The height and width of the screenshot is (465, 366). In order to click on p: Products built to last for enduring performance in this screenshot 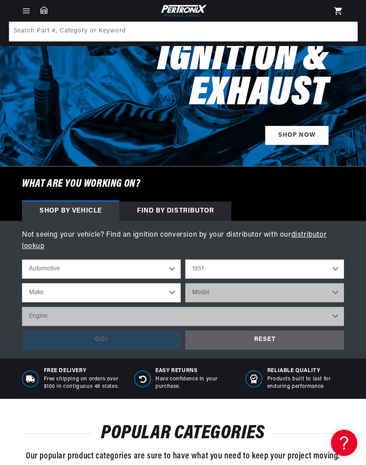, I will do `click(305, 384)`.